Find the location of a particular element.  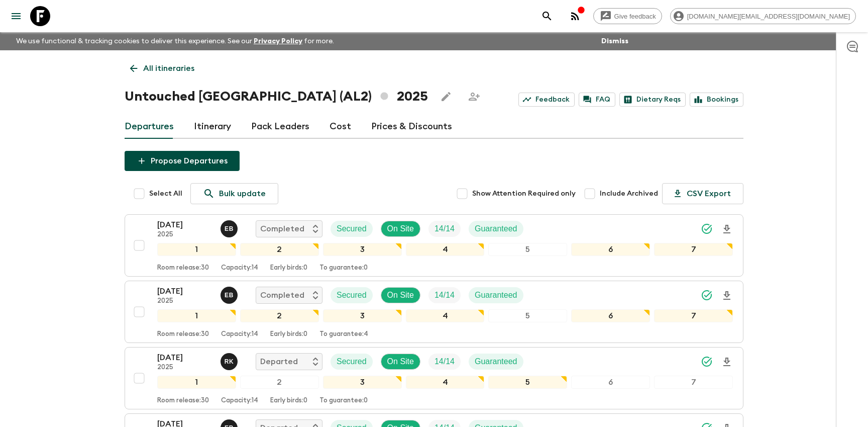

button: CSV Export is located at coordinates (703, 194).